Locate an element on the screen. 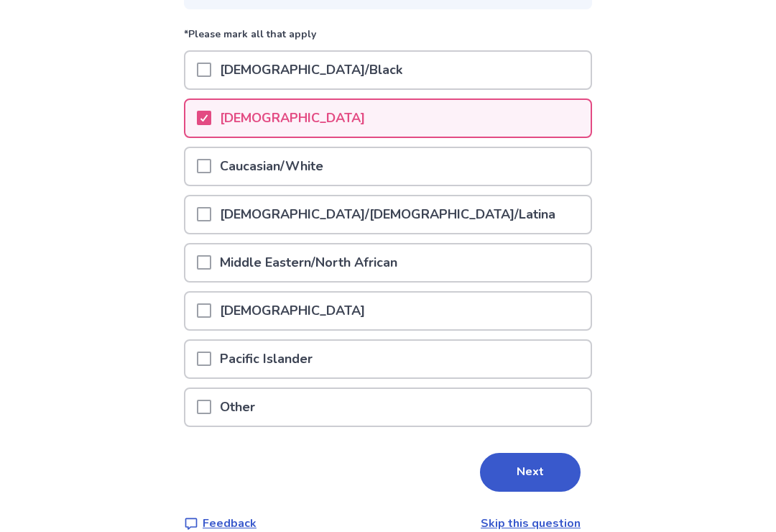 The width and height of the screenshot is (776, 532). p: Middle Eastern/North African is located at coordinates (308, 262).